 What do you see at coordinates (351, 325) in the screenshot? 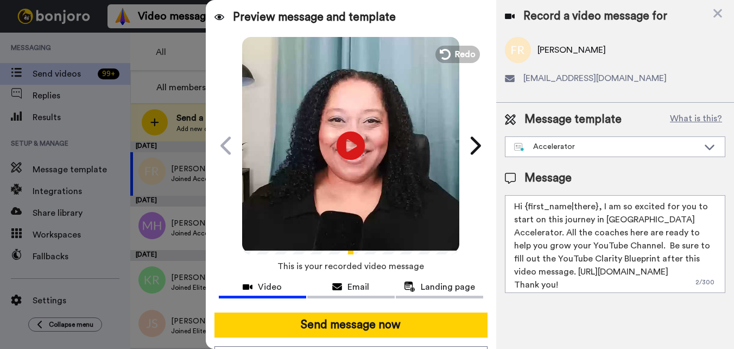
I see `button: Send message now` at bounding box center [351, 325].